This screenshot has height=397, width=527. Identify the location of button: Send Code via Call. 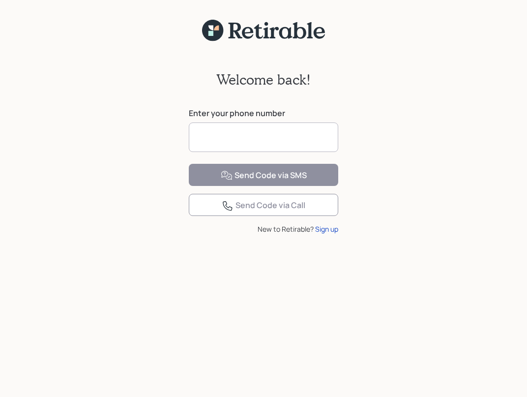
(264, 205).